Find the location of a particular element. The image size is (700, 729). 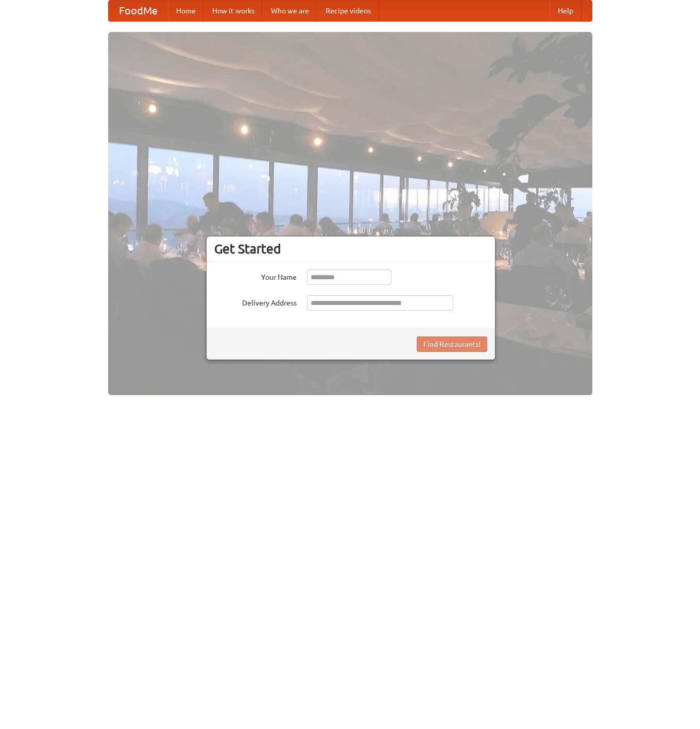

label: Delivery Address is located at coordinates (256, 301).